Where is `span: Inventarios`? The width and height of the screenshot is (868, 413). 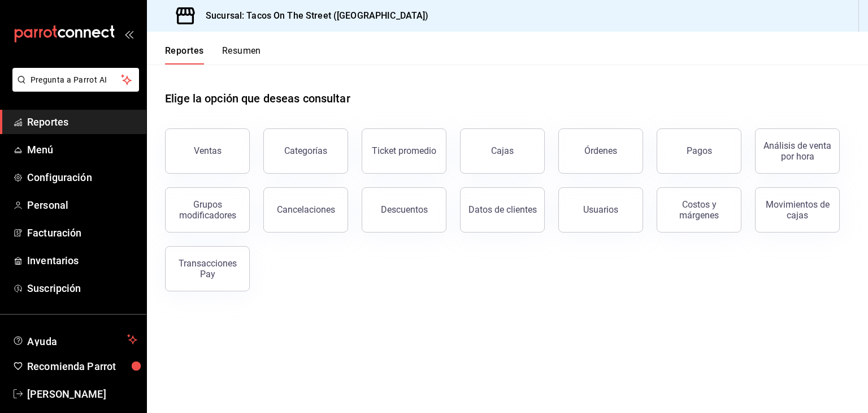
span: Inventarios is located at coordinates (82, 260).